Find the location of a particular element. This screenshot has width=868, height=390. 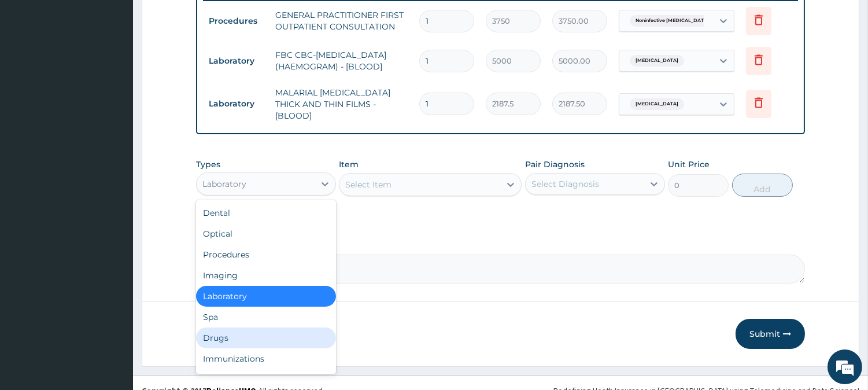

div: Drugs is located at coordinates (266, 338).